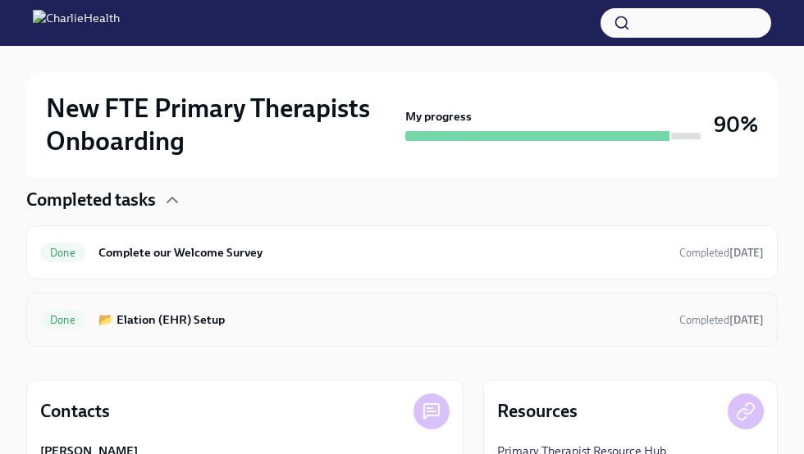 This screenshot has height=454, width=804. I want to click on h4: Completed tasks, so click(91, 200).